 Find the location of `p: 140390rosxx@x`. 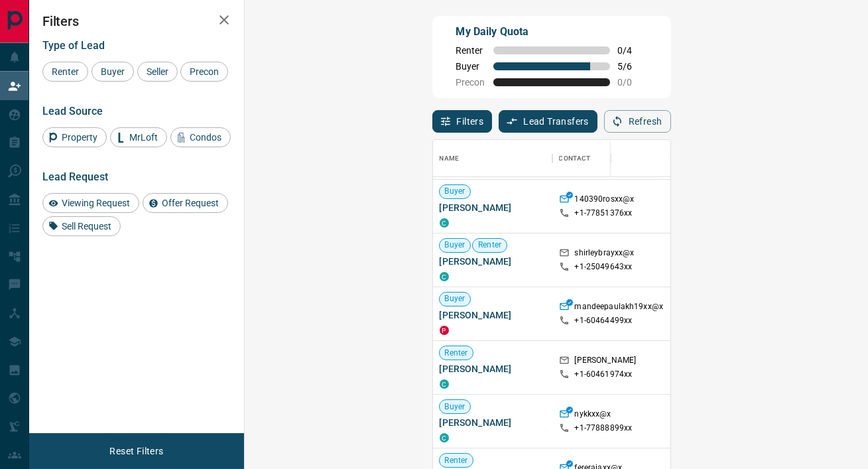

p: 140390rosxx@x is located at coordinates (605, 200).